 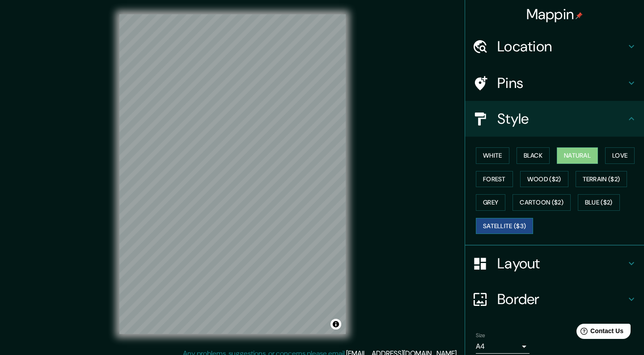 I want to click on canvas: Map, so click(x=232, y=174).